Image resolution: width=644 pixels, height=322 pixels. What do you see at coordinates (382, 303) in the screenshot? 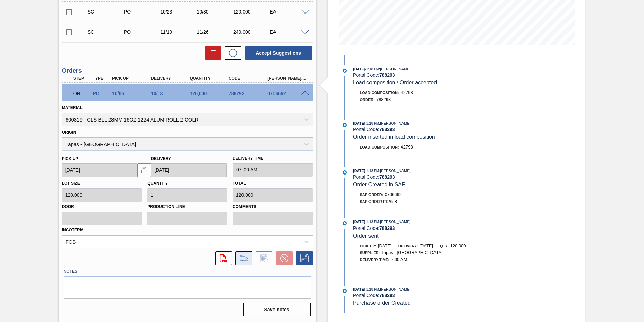
I see `span: Purchase order Created` at bounding box center [382, 303].